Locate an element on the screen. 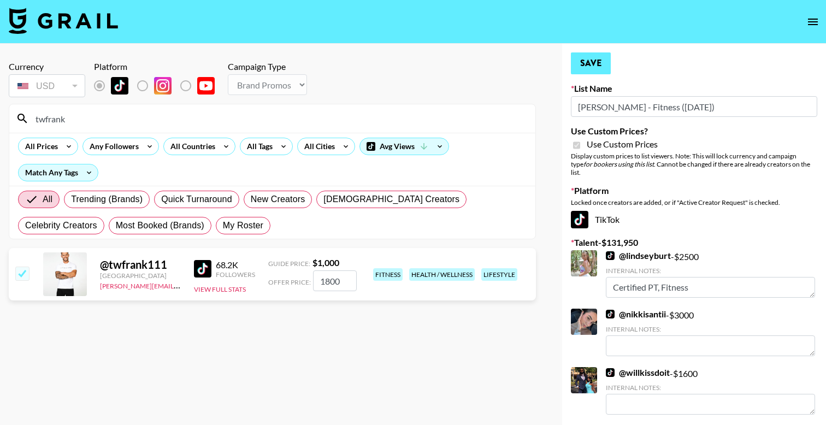  input: 1,000 is located at coordinates (335, 281).